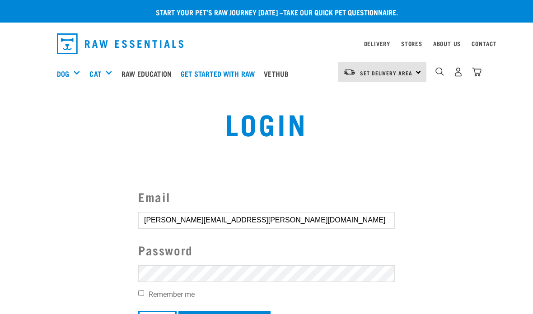 Image resolution: width=533 pixels, height=314 pixels. Describe the element at coordinates (266, 44) in the screenshot. I see `nav: dropdown navigation` at that location.